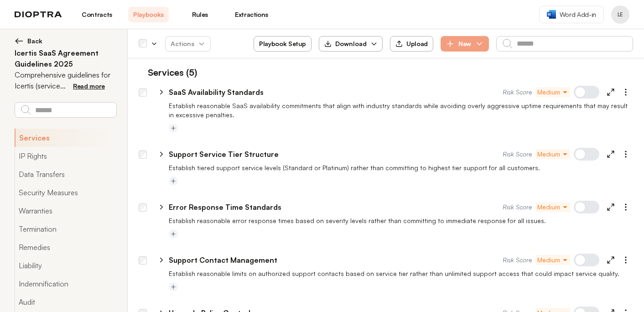  I want to click on button: Back, so click(65, 41).